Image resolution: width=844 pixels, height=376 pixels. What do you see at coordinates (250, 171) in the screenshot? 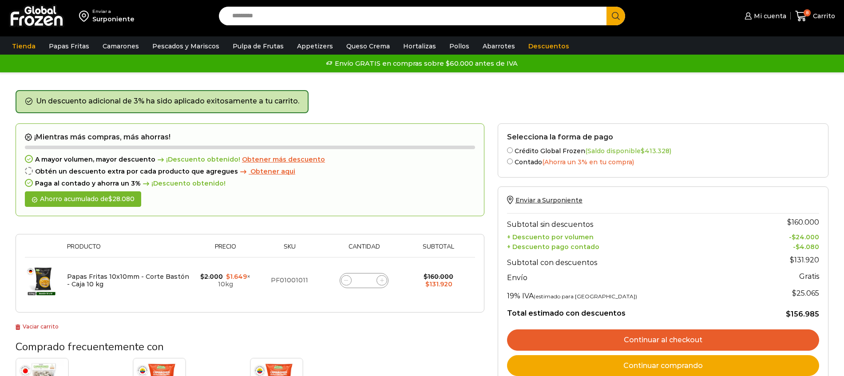
I see `div: Obtén un descuento extra por cada producto que agregues` at bounding box center [250, 171].